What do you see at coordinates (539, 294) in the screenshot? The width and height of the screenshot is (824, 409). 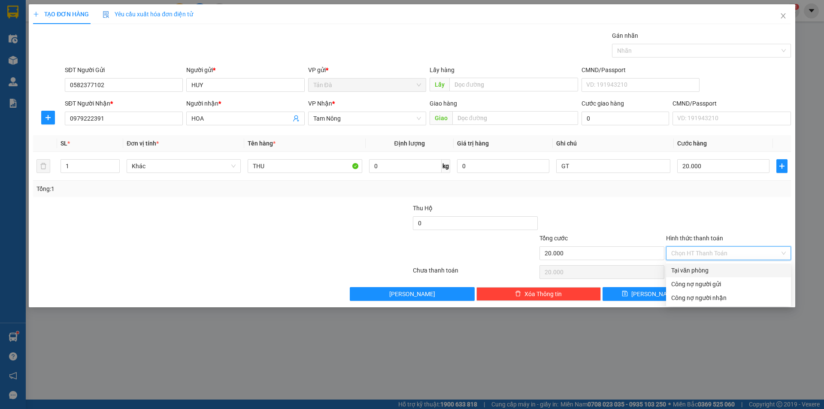 I see `button: deleteXóa Thông tin` at bounding box center [539, 294].